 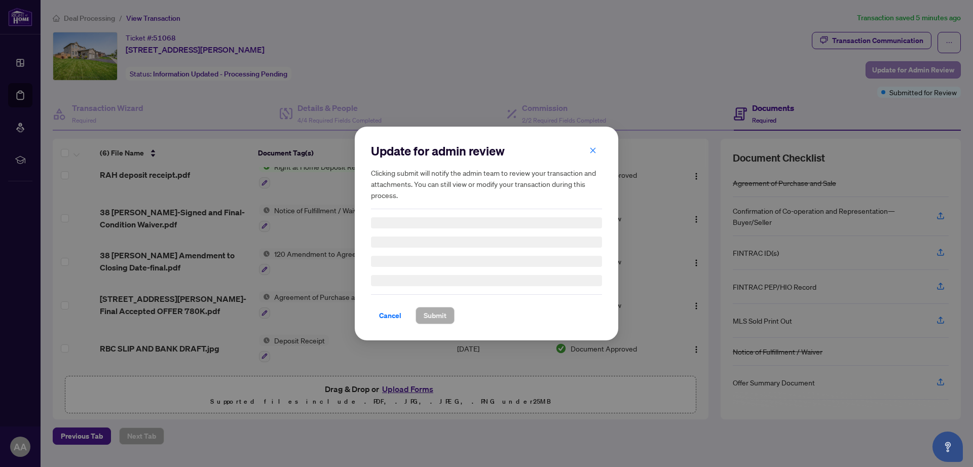 What do you see at coordinates (435, 316) in the screenshot?
I see `button: Submit` at bounding box center [435, 316].